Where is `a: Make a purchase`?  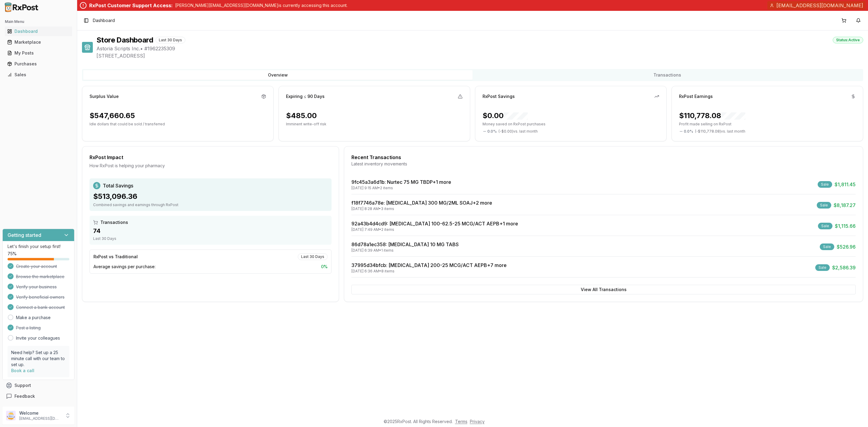
a: Make a purchase is located at coordinates (33, 317).